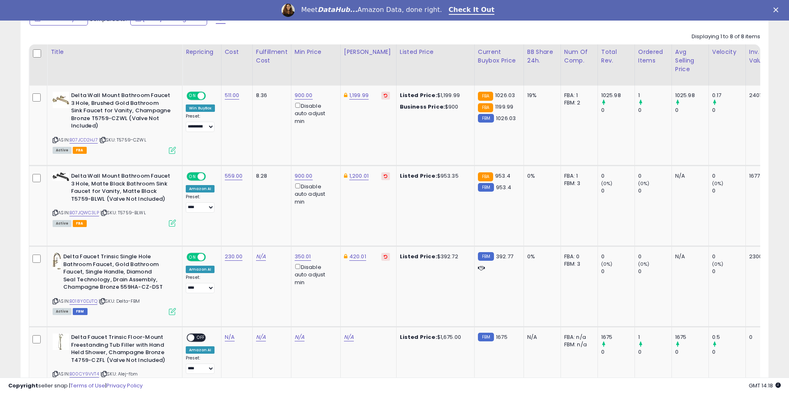 The width and height of the screenshot is (789, 394). I want to click on span: | SKU: Delta-FBM, so click(119, 301).